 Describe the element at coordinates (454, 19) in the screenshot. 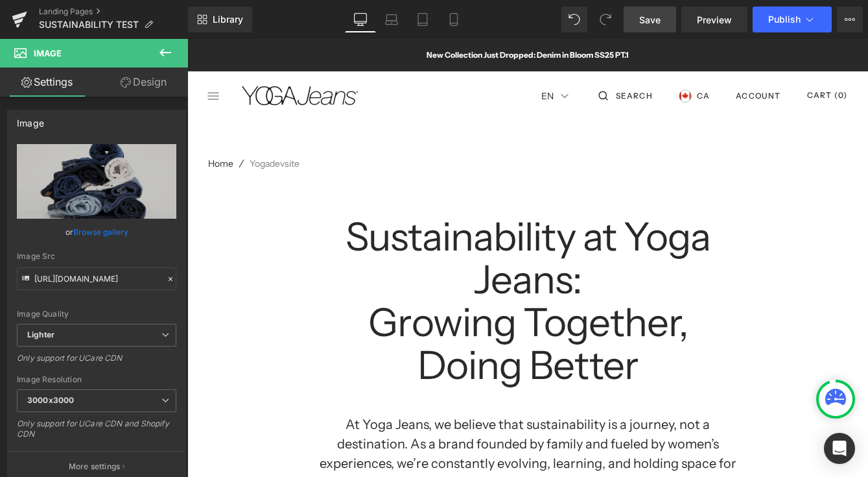

I see `a: Mobile` at that location.